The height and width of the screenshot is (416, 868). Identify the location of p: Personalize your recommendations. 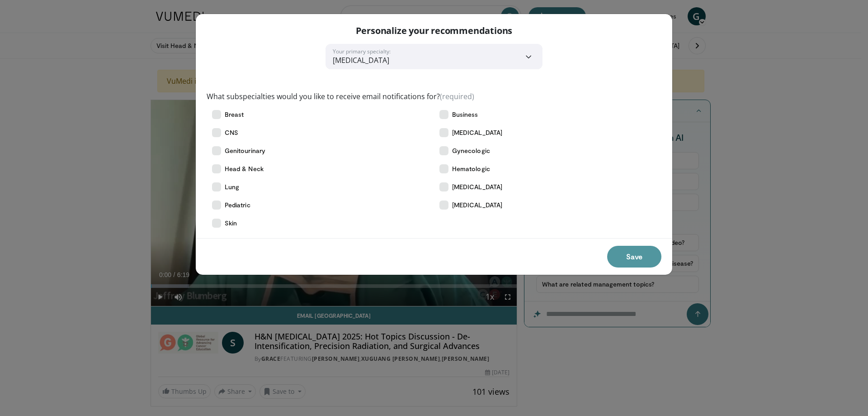
(434, 31).